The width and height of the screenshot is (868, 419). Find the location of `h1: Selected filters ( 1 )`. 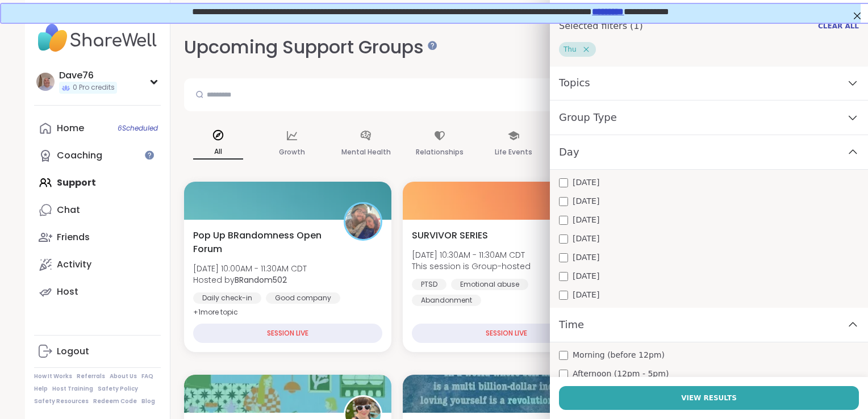

h1: Selected filters ( 1 ) is located at coordinates (602, 26).